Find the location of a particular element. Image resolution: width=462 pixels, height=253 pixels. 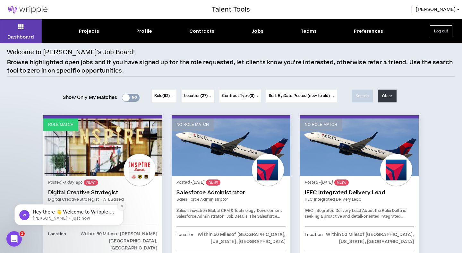

p: Browse highlighted open jobs and if you have signed up for the role requested, let clients know y... is located at coordinates (231, 66).